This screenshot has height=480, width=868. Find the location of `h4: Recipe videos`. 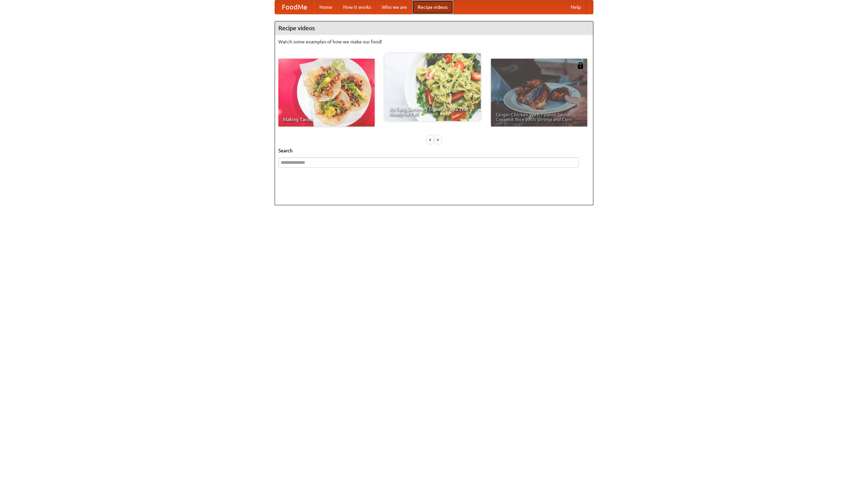

h4: Recipe videos is located at coordinates (434, 28).